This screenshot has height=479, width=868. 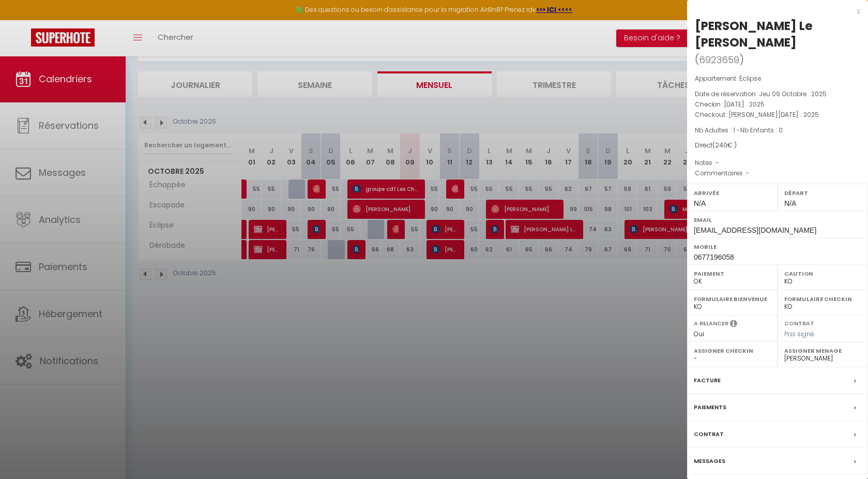 I want to click on p: Checkout :, so click(x=777, y=115).